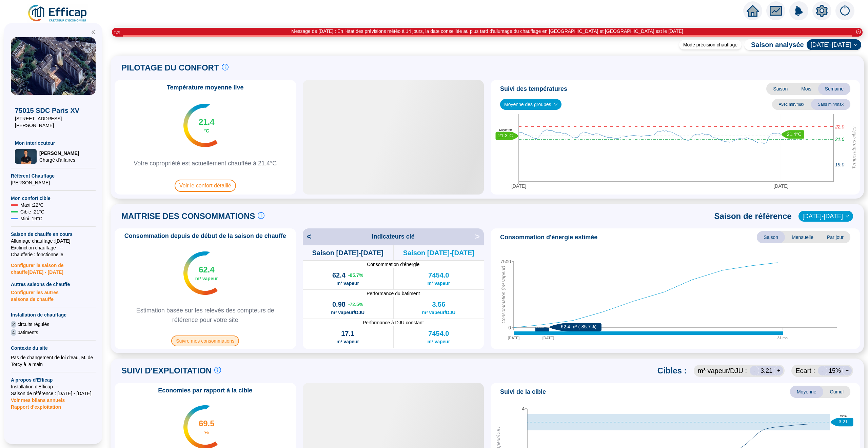 The image size is (868, 448). I want to click on span: 2, so click(14, 325).